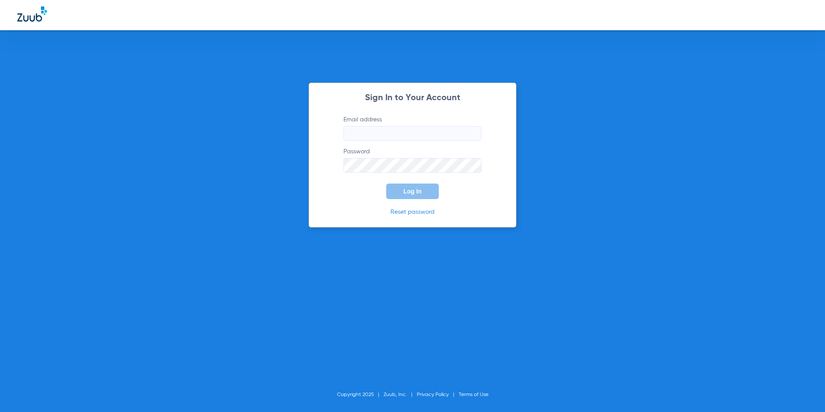  Describe the element at coordinates (413, 160) in the screenshot. I see `label: Password` at that location.